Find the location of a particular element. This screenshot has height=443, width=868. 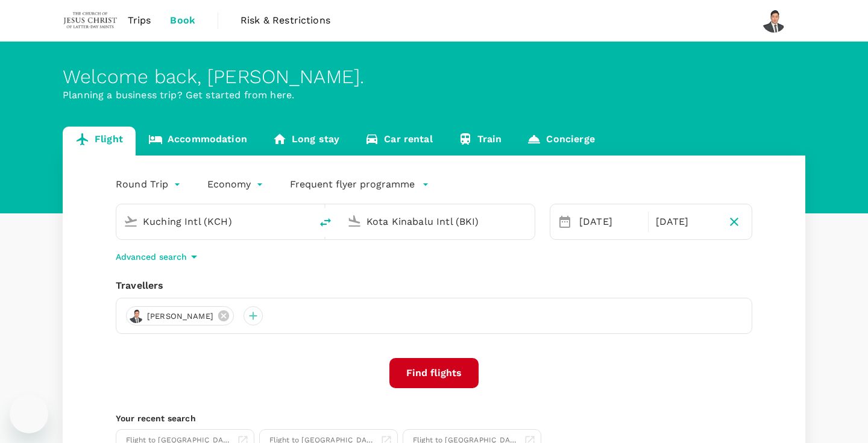

input: Going to is located at coordinates (438, 221).